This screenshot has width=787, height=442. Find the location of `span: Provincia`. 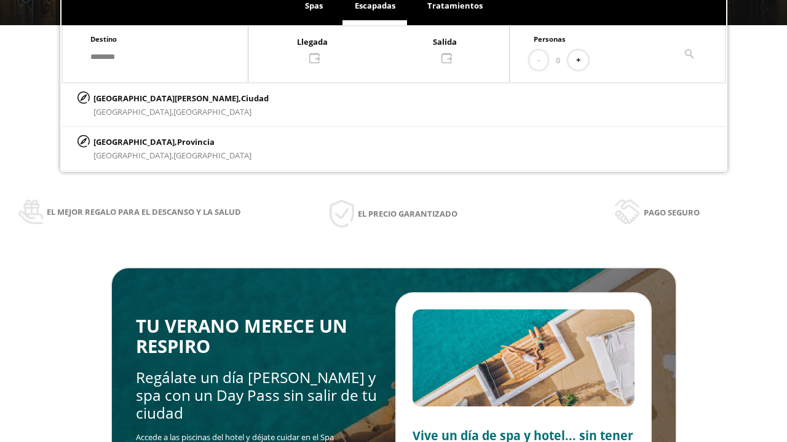

span: Provincia is located at coordinates (195, 142).